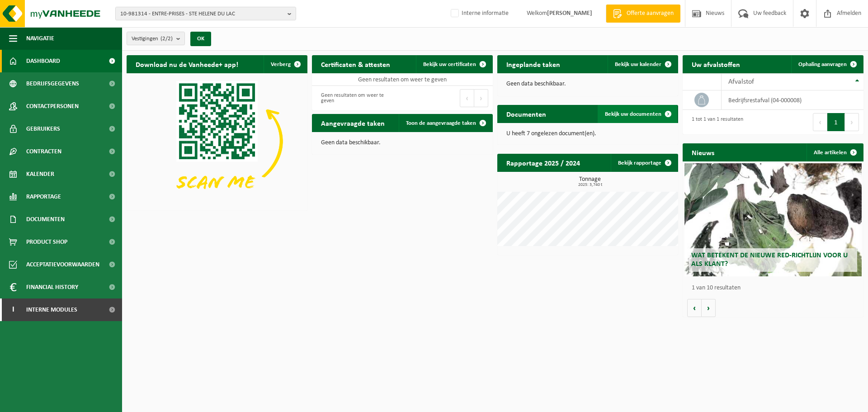 Image resolution: width=868 pixels, height=412 pixels. What do you see at coordinates (187, 64) in the screenshot?
I see `h2: Download nu de Vanheede+ app!` at bounding box center [187, 64].